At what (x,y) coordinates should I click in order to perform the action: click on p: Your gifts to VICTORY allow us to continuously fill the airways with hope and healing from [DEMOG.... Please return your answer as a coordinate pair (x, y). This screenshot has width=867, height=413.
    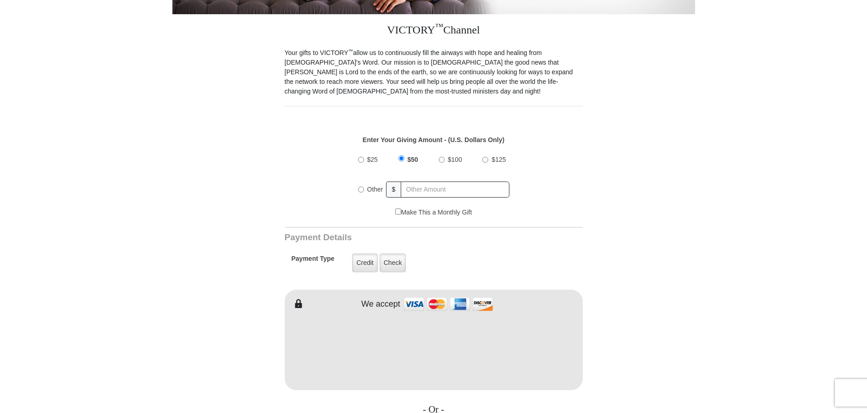
    Looking at the image, I should click on (434, 72).